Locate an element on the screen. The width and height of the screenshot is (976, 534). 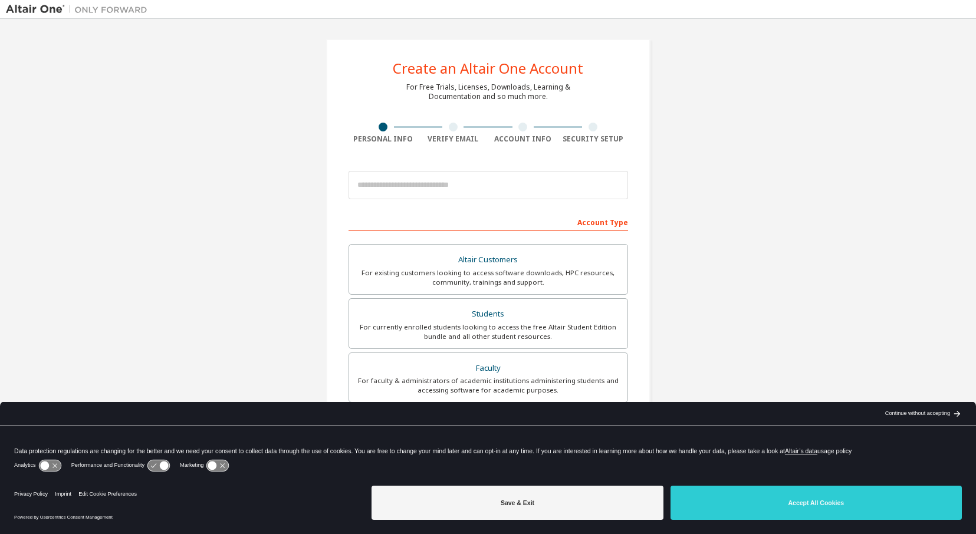
div: Account Info is located at coordinates (523, 139).